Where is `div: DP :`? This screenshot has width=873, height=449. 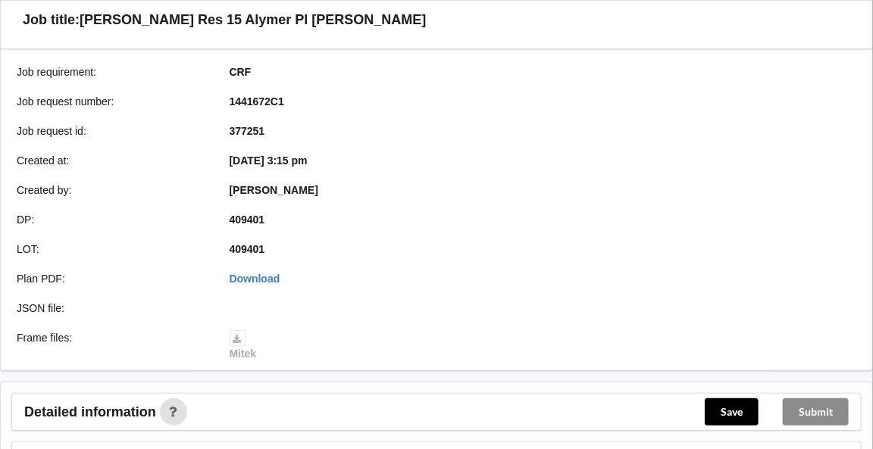 div: DP : is located at coordinates (112, 220).